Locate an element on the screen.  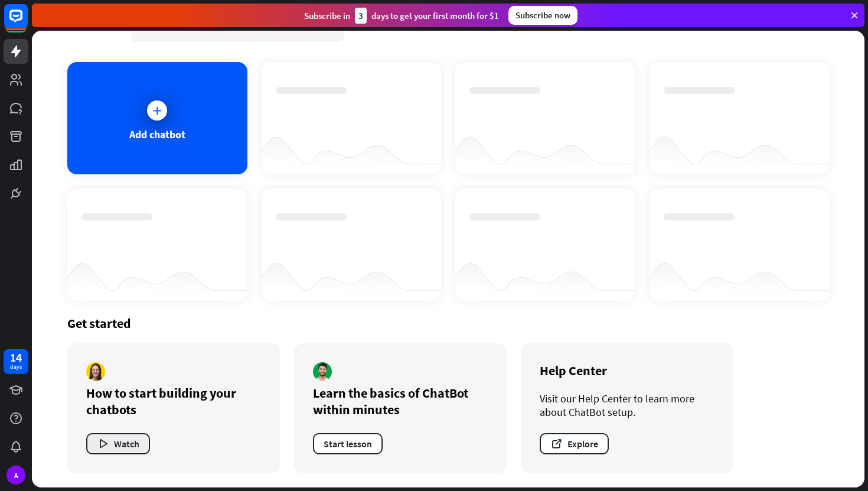
button: Open LiveChat chat widget is located at coordinates (27, 22).